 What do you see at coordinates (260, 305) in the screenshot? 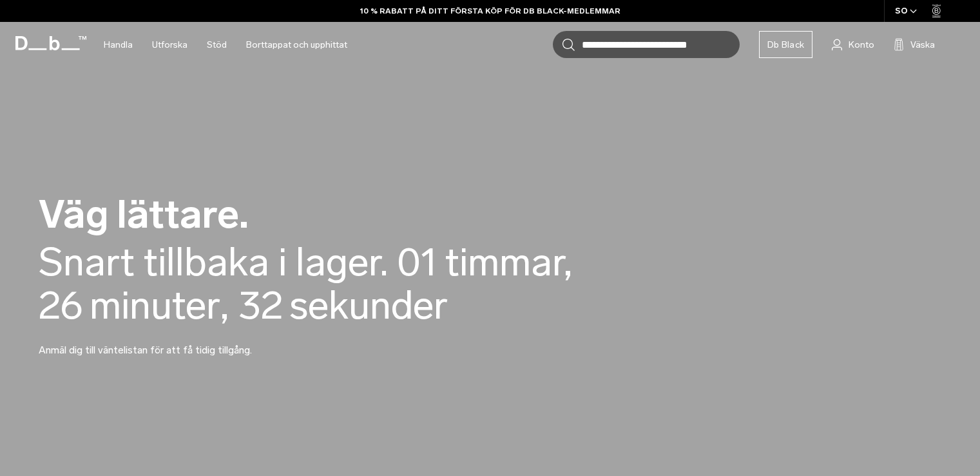
I see `span: 32` at bounding box center [260, 305].